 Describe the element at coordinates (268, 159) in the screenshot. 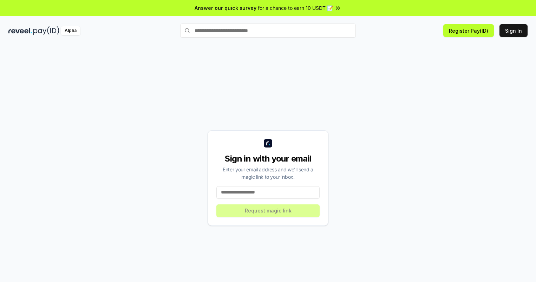

I see `div: Sign in with your email` at that location.